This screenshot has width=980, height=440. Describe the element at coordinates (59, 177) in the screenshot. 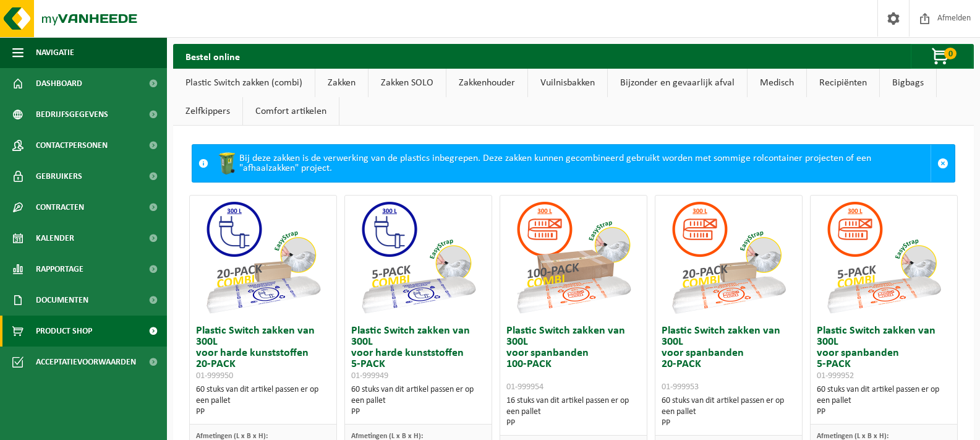

I see `span: Gebruikers` at that location.